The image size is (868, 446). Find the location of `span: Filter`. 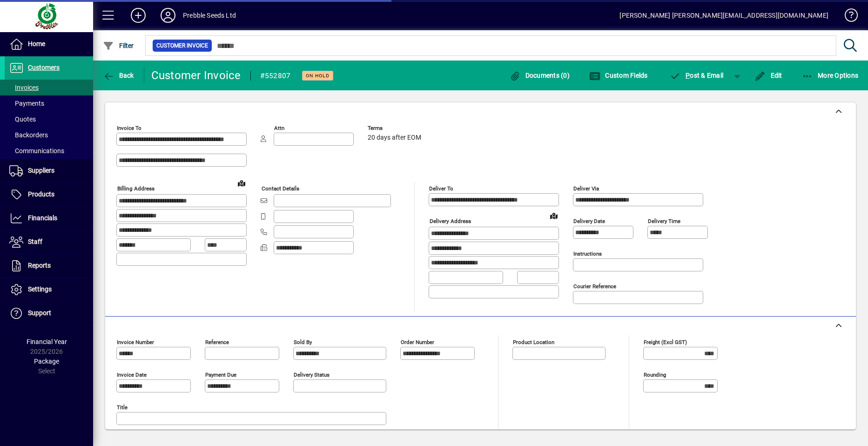

span: Filter is located at coordinates (118, 45).